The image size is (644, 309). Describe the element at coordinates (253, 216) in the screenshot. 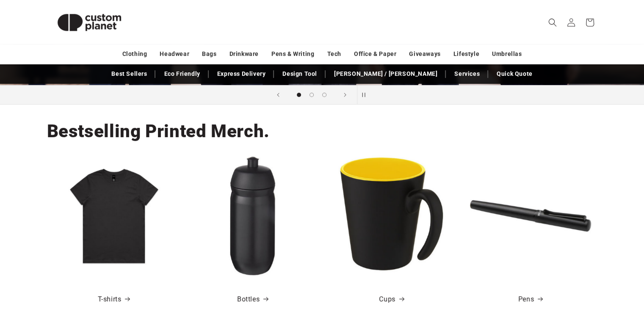

I see `img: HydroFlex™ 500 ml squeezy sport bottle` at that location.